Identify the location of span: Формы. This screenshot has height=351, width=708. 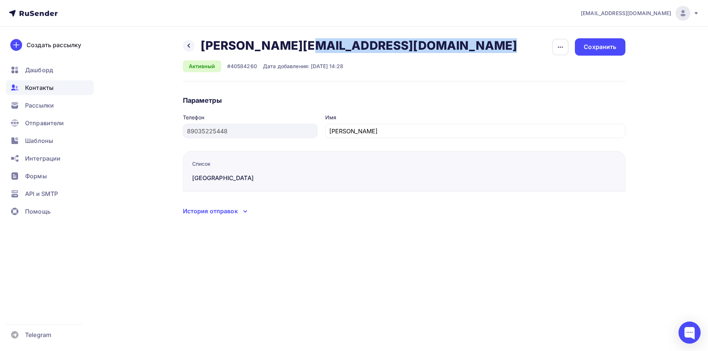
(36, 176).